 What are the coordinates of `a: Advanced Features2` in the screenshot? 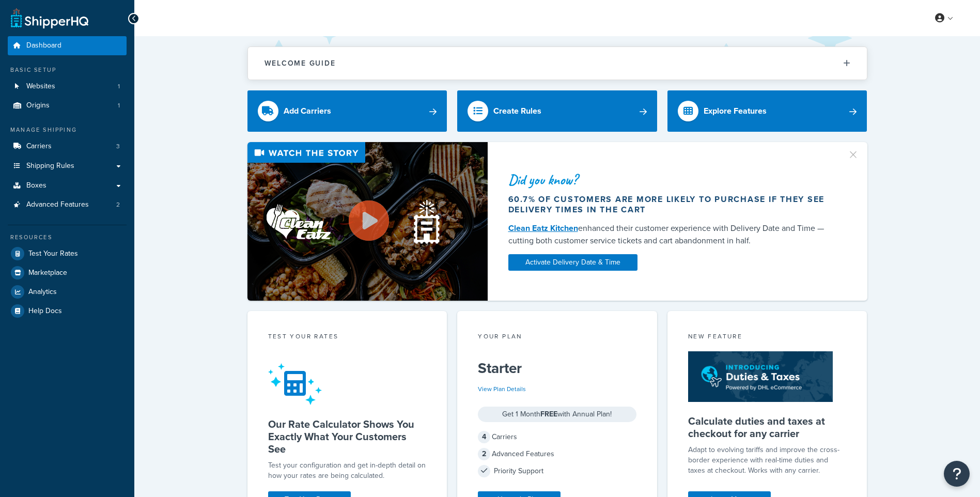 It's located at (67, 205).